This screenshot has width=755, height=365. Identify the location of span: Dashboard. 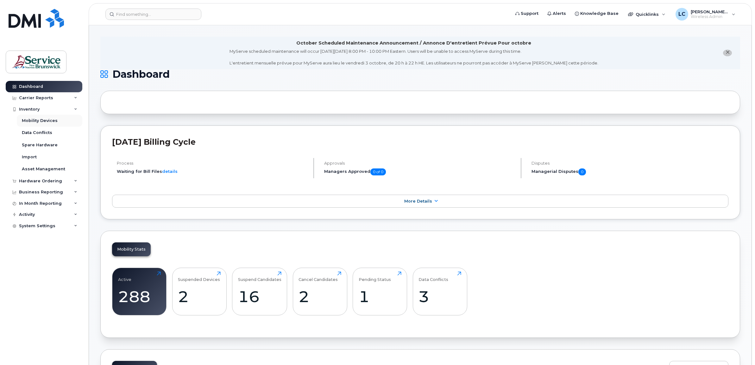
(141, 74).